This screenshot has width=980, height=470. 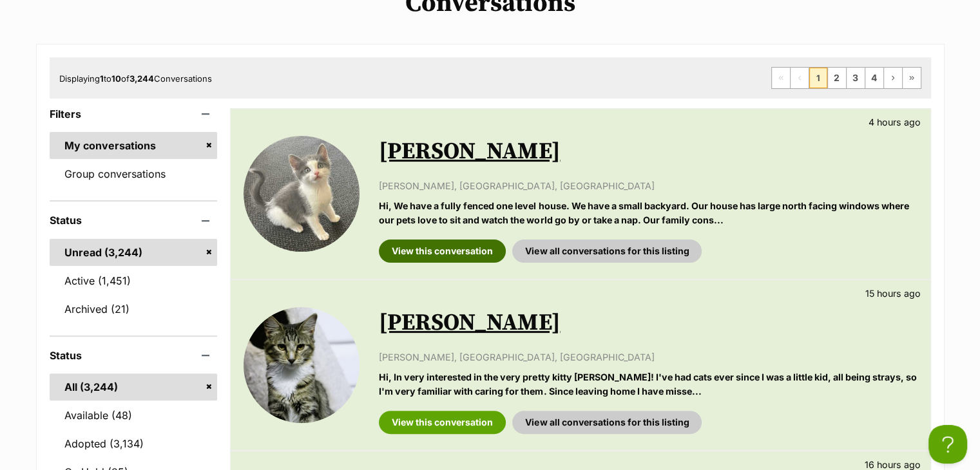 What do you see at coordinates (142, 79) in the screenshot?
I see `strong: 3,244` at bounding box center [142, 79].